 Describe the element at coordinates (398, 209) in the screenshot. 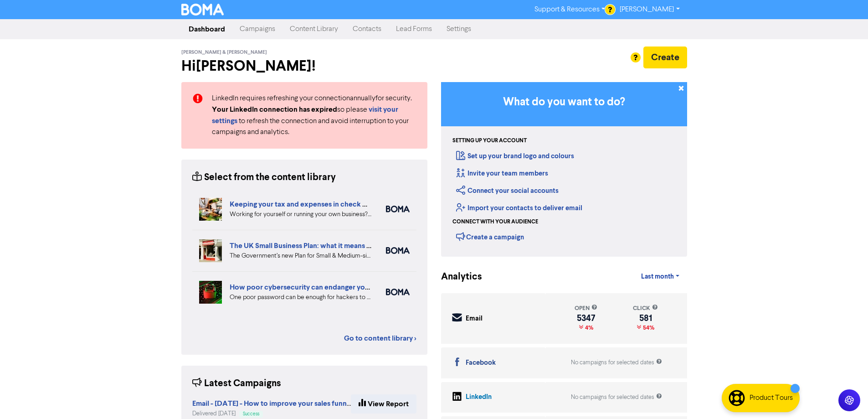

I see `img: boma_accounting` at that location.